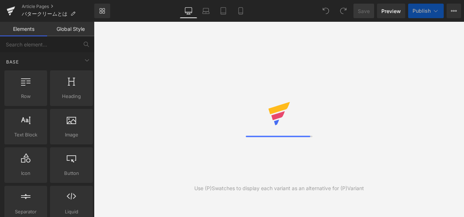 Image resolution: width=464 pixels, height=217 pixels. I want to click on span: Heading, so click(71, 96).